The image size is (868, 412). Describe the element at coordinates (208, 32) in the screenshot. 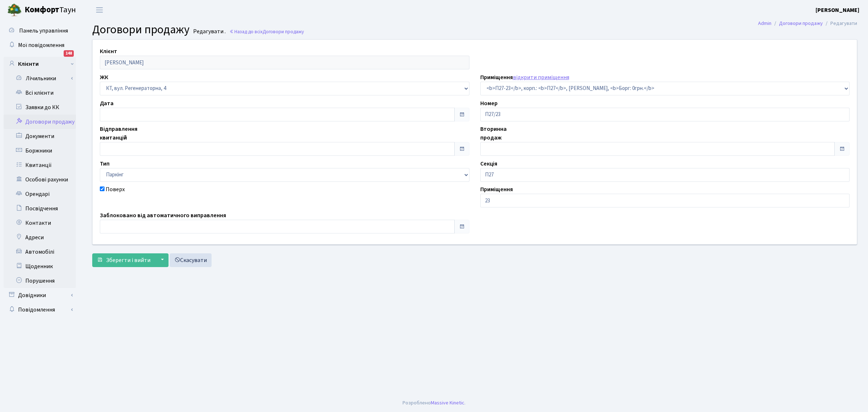

I see `small: Редагувати .` at that location.